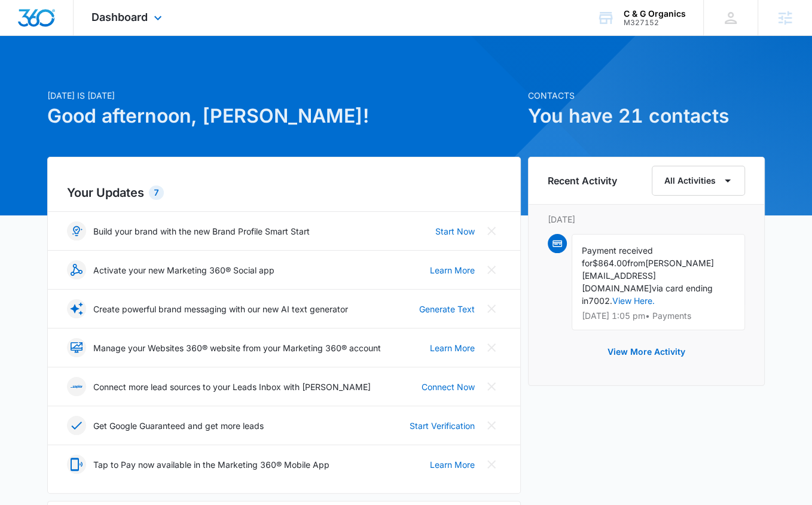  I want to click on p: Build your brand with the new Brand Profile Smart Start, so click(202, 231).